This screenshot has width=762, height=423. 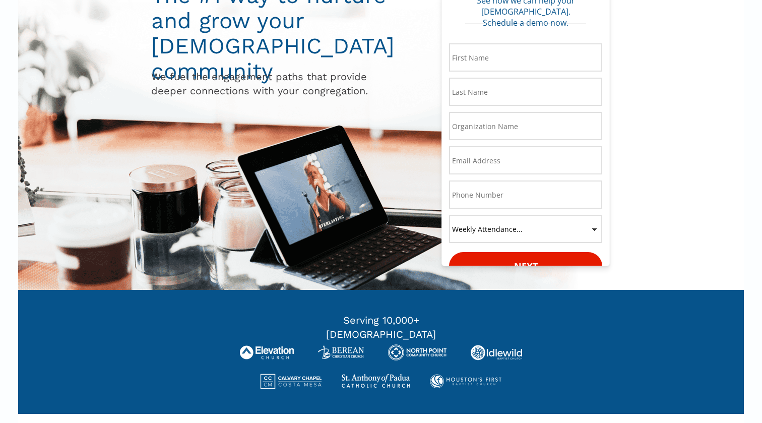 What do you see at coordinates (526, 126) in the screenshot?
I see `input: Organization Name` at bounding box center [526, 126].